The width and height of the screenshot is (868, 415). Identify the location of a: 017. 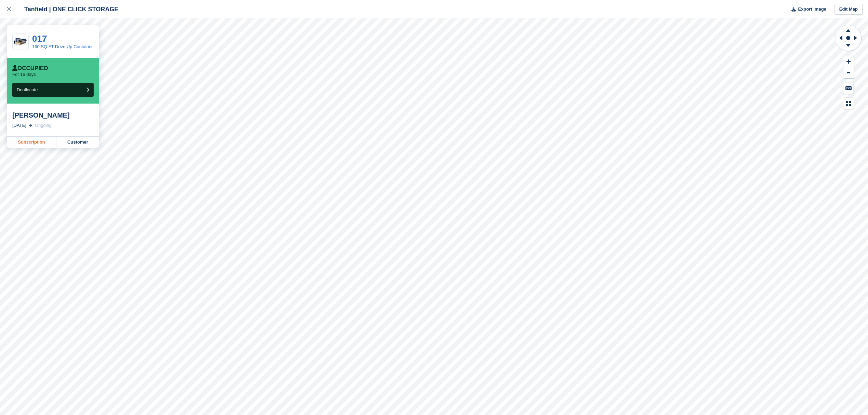
(40, 39).